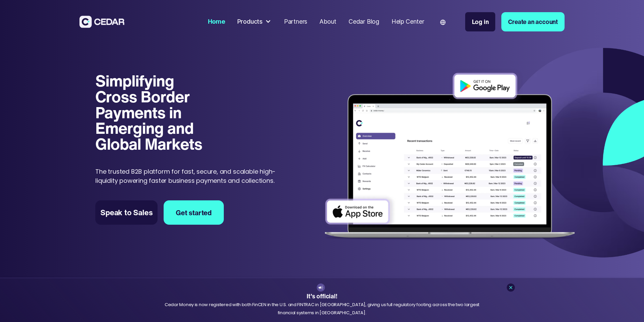 This screenshot has width=644, height=322. I want to click on a: Get started, so click(194, 212).